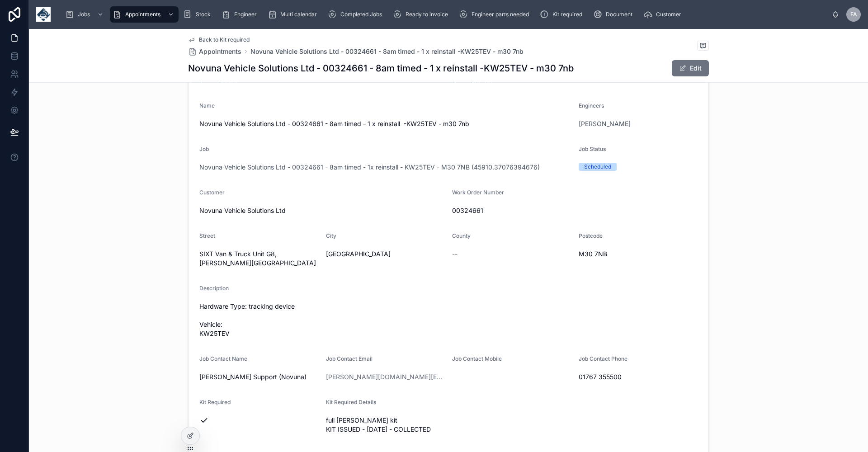 Image resolution: width=868 pixels, height=452 pixels. Describe the element at coordinates (331, 235) in the screenshot. I see `span: City` at that location.